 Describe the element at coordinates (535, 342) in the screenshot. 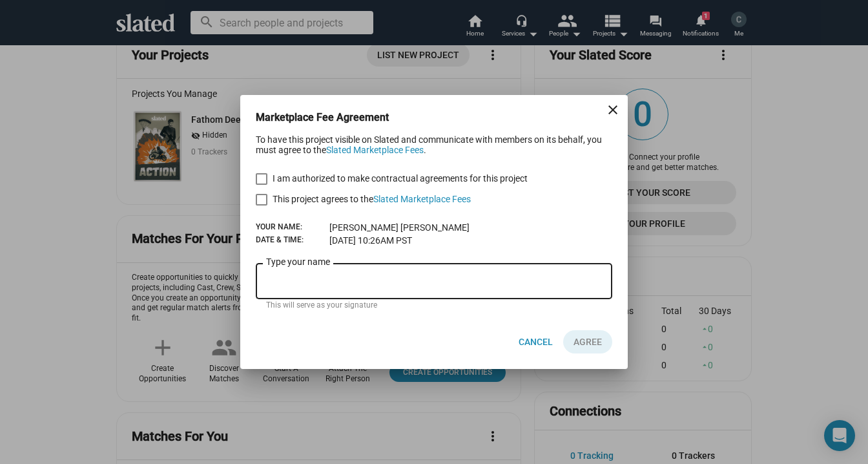

I see `button: Cancel` at that location.